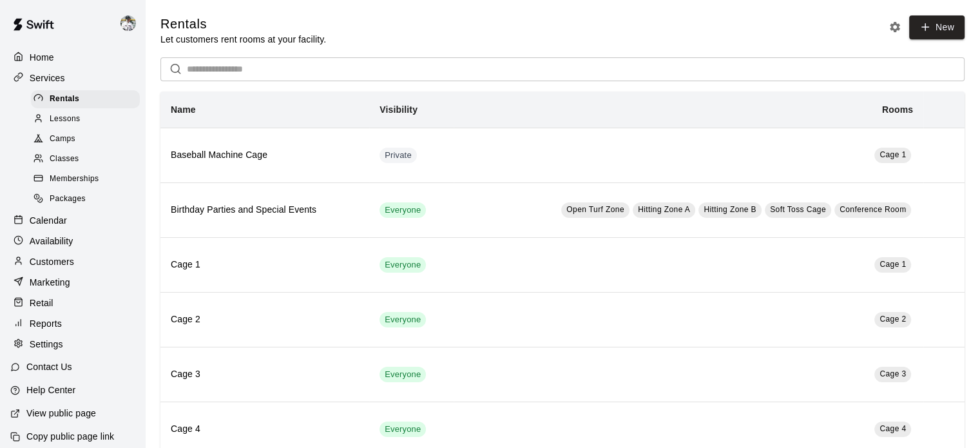  I want to click on h6: Cage 2, so click(264, 319).